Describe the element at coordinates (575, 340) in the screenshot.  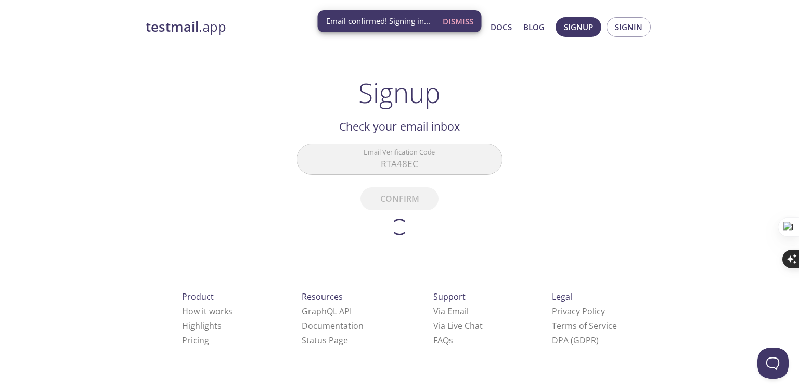
I see `a: DPA (GDPR)` at that location.